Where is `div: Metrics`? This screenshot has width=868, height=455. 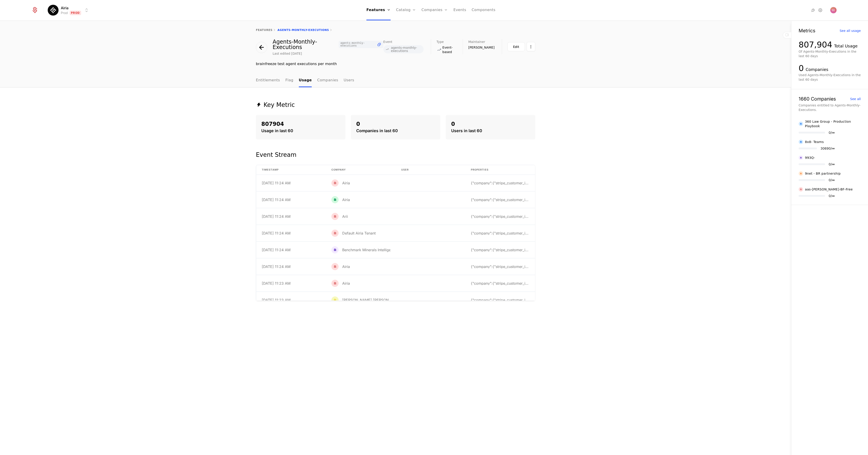 div: Metrics is located at coordinates (807, 31).